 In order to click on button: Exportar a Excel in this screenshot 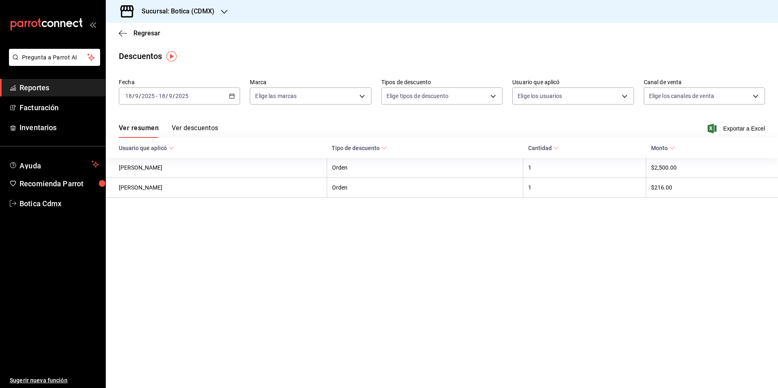, I will do `click(737, 129)`.